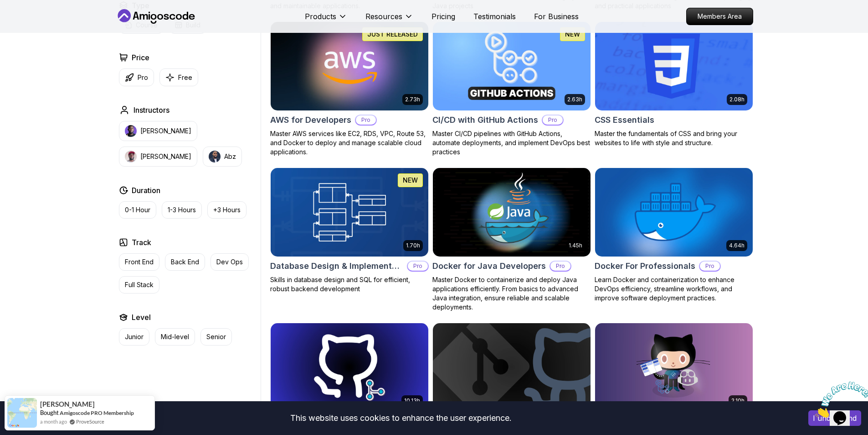  What do you see at coordinates (392, 34) in the screenshot?
I see `p: JUST RELEASED` at bounding box center [392, 34].